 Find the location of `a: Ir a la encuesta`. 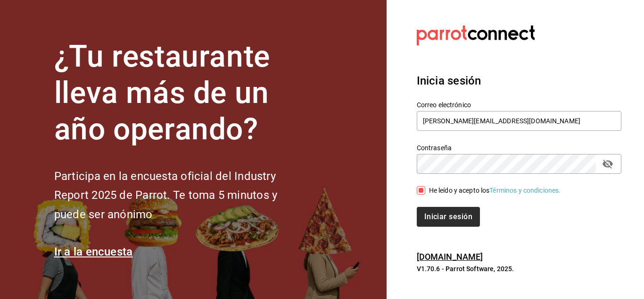

a: Ir a la encuesta is located at coordinates (93, 252).